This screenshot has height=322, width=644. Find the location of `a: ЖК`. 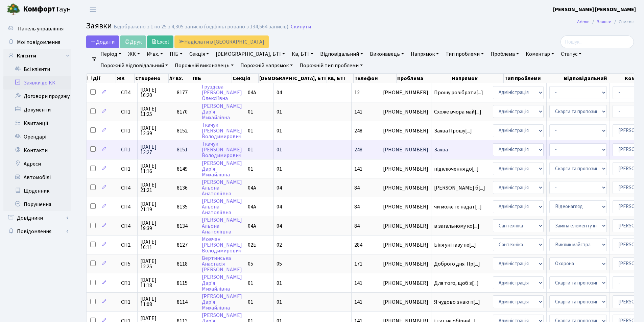

a: ЖК is located at coordinates (134, 54).